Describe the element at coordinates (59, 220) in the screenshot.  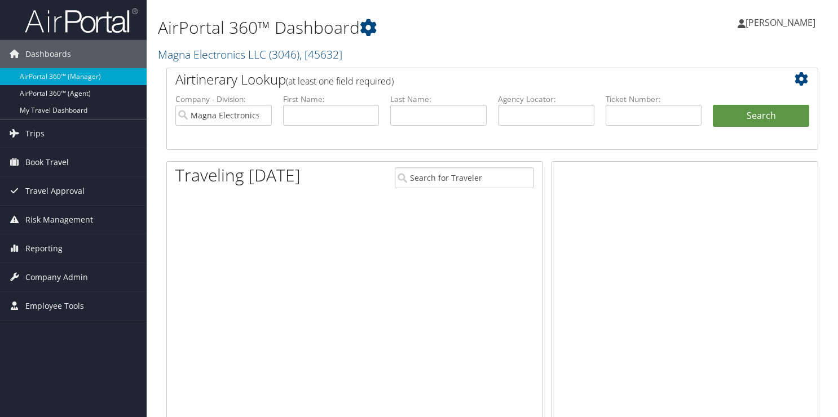
I see `span: Risk Management` at that location.